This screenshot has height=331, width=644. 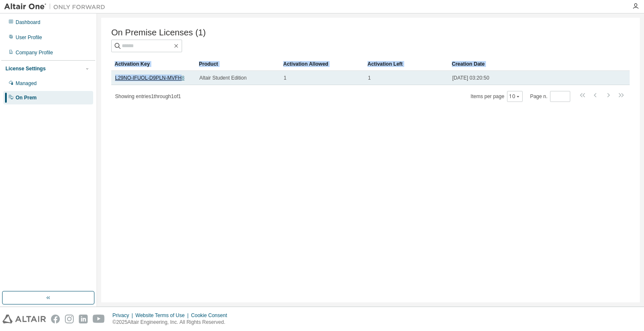 What do you see at coordinates (158, 32) in the screenshot?
I see `span: On Premise Licenses (1)` at bounding box center [158, 32].